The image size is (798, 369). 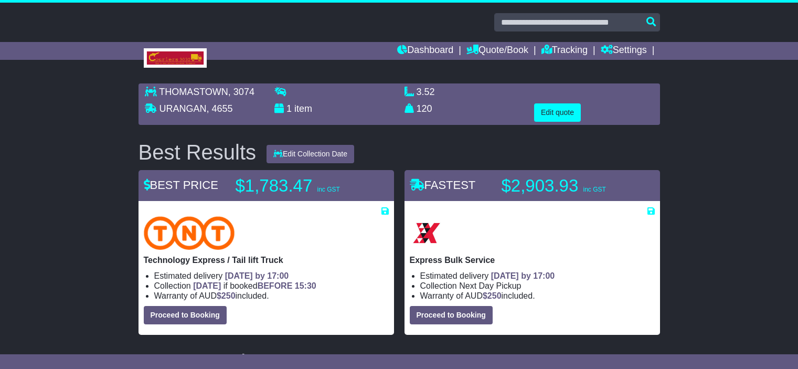 What do you see at coordinates (289, 109) in the screenshot?
I see `span: 1` at bounding box center [289, 109].